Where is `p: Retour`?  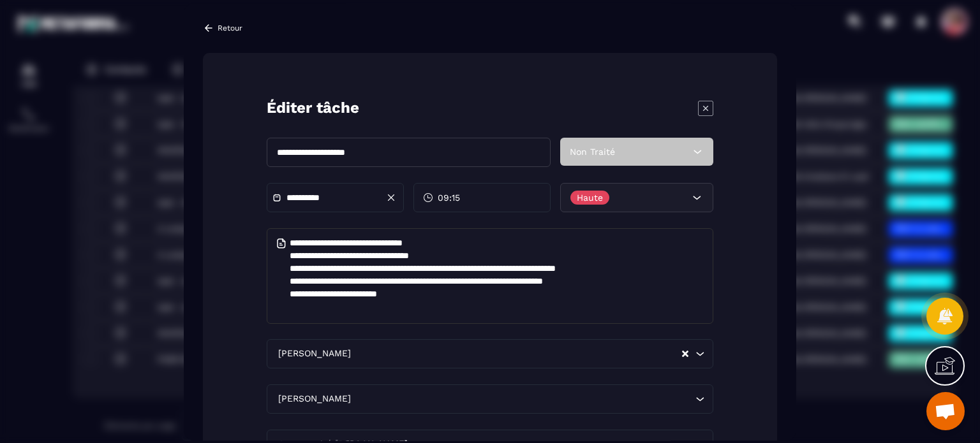
p: Retour is located at coordinates (230, 28).